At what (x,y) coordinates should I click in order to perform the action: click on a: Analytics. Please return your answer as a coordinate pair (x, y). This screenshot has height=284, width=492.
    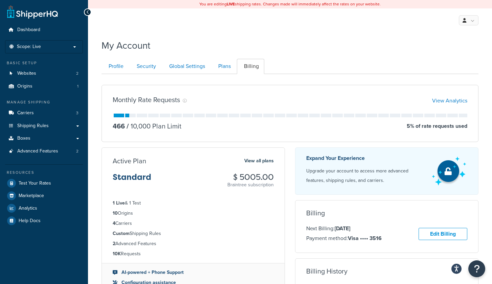
    Looking at the image, I should click on (44, 209).